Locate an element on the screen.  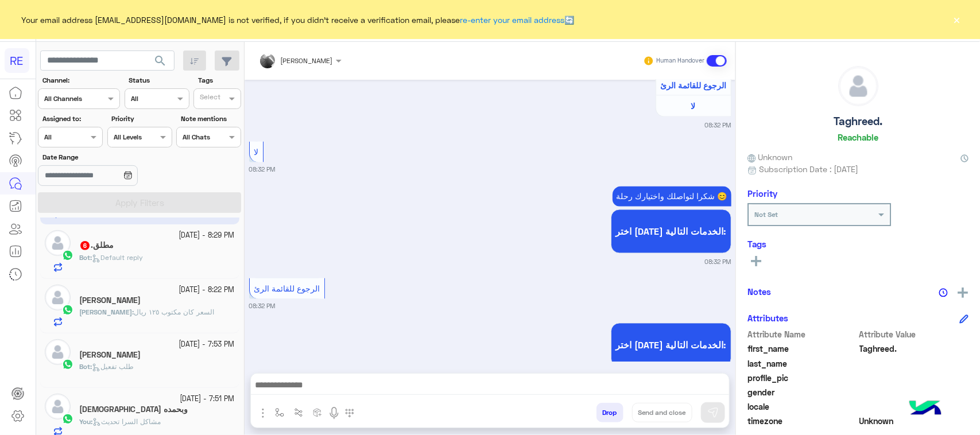
span: Attribute Value is located at coordinates (914, 334).